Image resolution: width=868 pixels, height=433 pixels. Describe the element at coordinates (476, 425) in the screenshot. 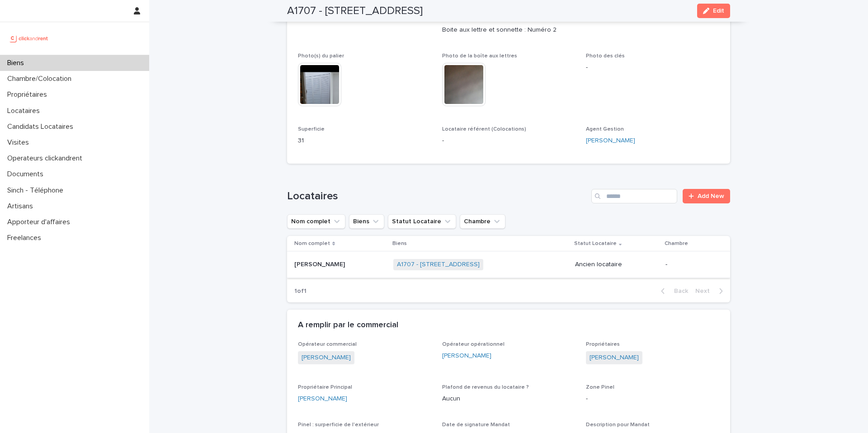

I see `span: Date de signature Mandat` at that location.